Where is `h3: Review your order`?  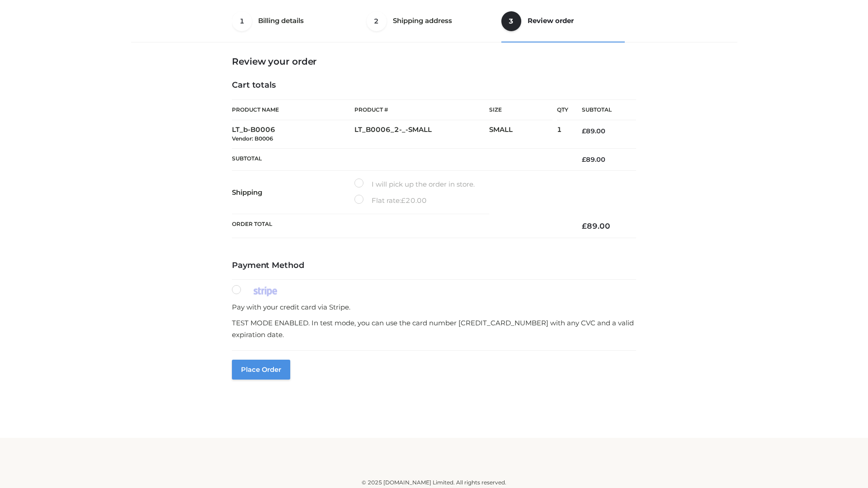
h3: Review your order is located at coordinates (434, 61).